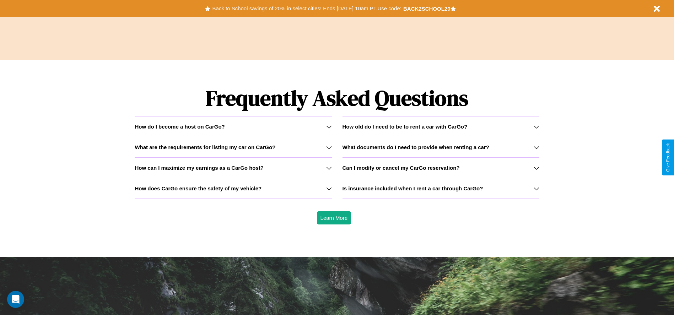 This screenshot has height=315, width=674. What do you see at coordinates (405, 126) in the screenshot?
I see `h3: How old do I need to be to rent a car with CarGo?` at bounding box center [405, 126].